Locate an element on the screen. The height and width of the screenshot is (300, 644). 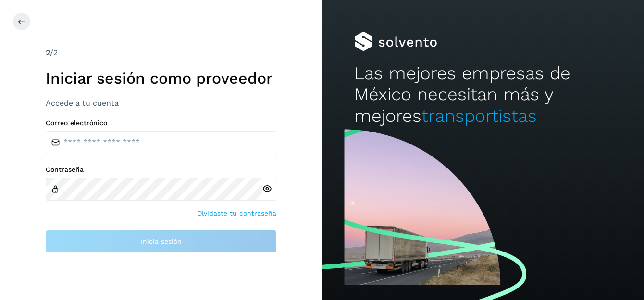
span: 2 is located at coordinates (47, 52).